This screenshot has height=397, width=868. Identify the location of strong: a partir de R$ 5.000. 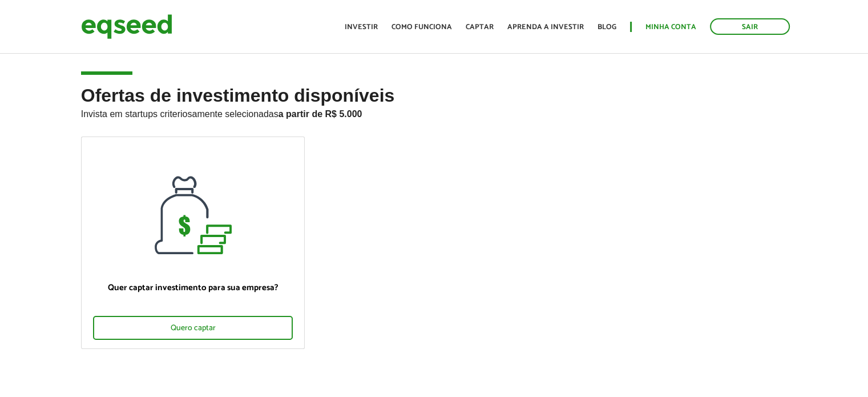
(320, 114).